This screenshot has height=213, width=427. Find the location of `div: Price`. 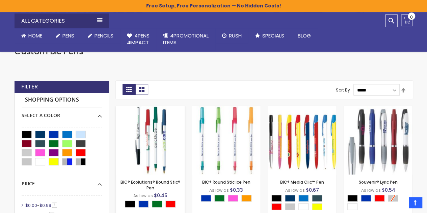

div: Price is located at coordinates (62, 181).